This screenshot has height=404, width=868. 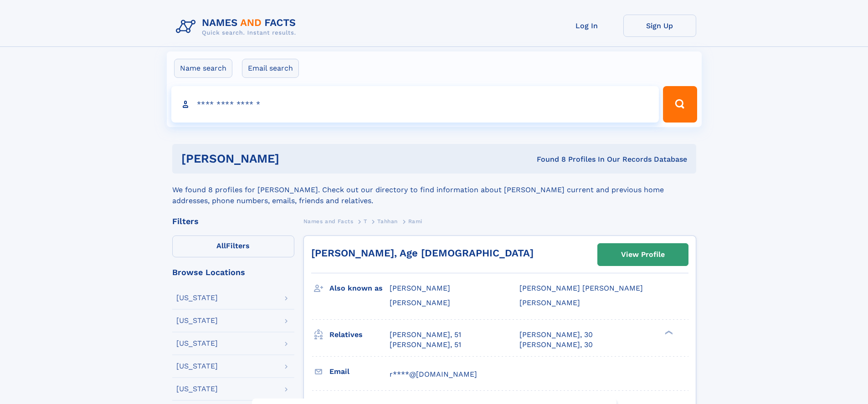 What do you see at coordinates (366, 221) in the screenshot?
I see `span: T` at bounding box center [366, 221].